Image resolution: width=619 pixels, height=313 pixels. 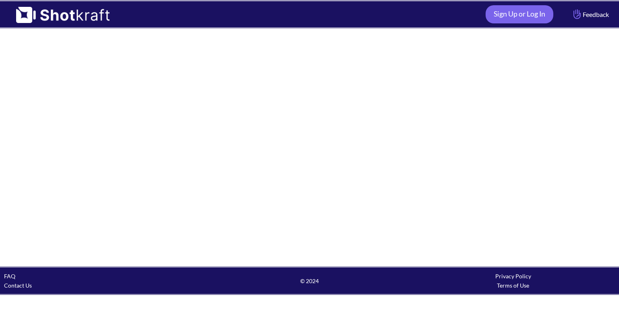 What do you see at coordinates (520, 14) in the screenshot?
I see `a: Sign Up or Log In` at bounding box center [520, 14].